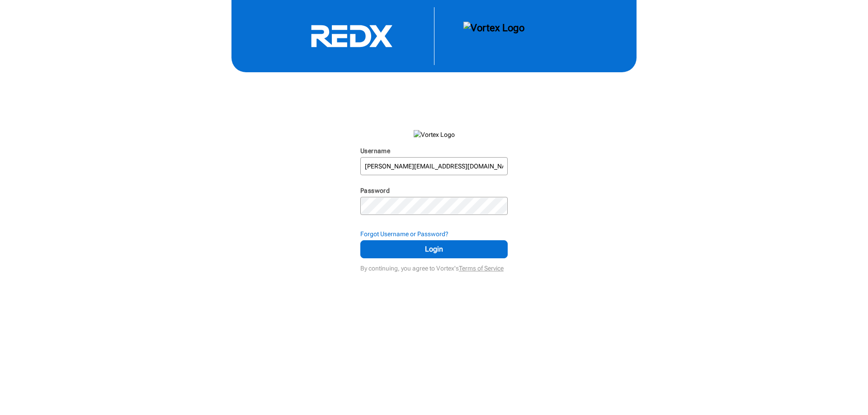 The width and height of the screenshot is (868, 415). Describe the element at coordinates (481, 268) in the screenshot. I see `a: Terms of Service` at that location.